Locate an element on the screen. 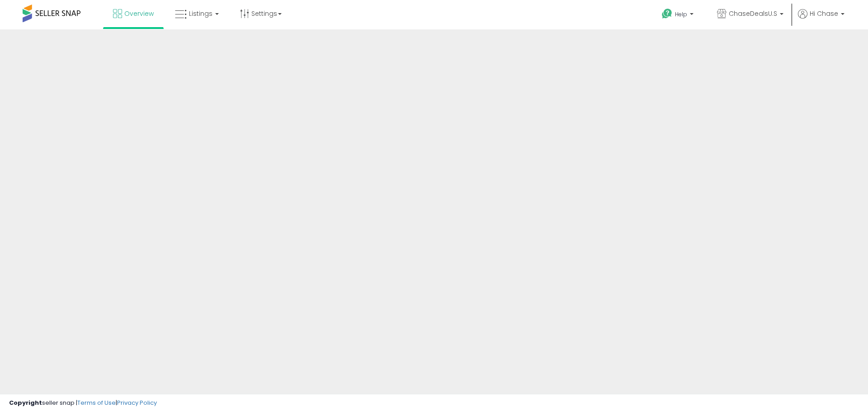 This screenshot has height=412, width=868. a: Hi Chase is located at coordinates (821, 19).